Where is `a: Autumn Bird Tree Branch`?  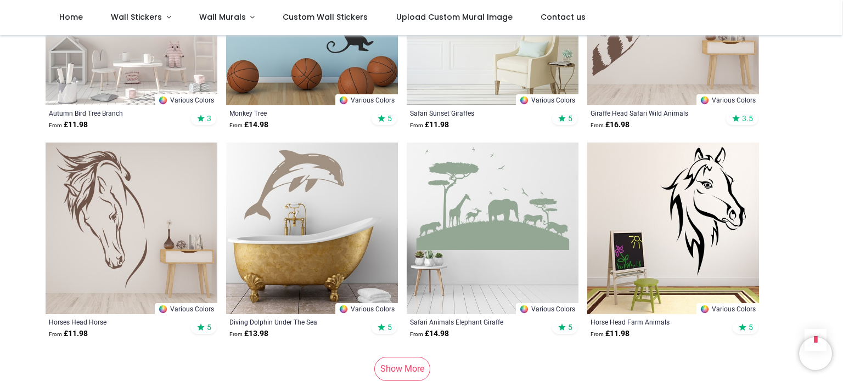 a: Autumn Bird Tree Branch is located at coordinates (115, 113).